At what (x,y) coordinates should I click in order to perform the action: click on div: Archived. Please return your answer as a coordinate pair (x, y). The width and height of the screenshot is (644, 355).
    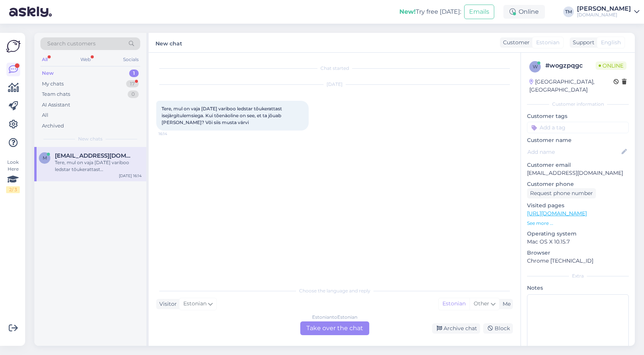
    Looking at the image, I should click on (53, 126).